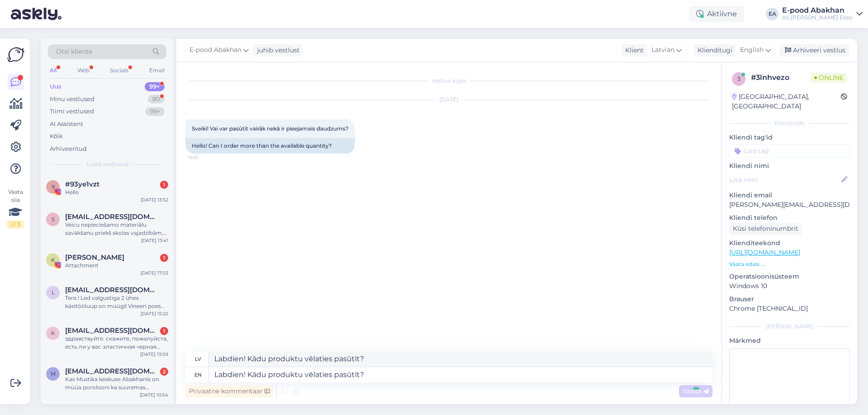 The width and height of the screenshot is (868, 415). I want to click on span: mariliisrohusaar@gmail.com, so click(112, 371).